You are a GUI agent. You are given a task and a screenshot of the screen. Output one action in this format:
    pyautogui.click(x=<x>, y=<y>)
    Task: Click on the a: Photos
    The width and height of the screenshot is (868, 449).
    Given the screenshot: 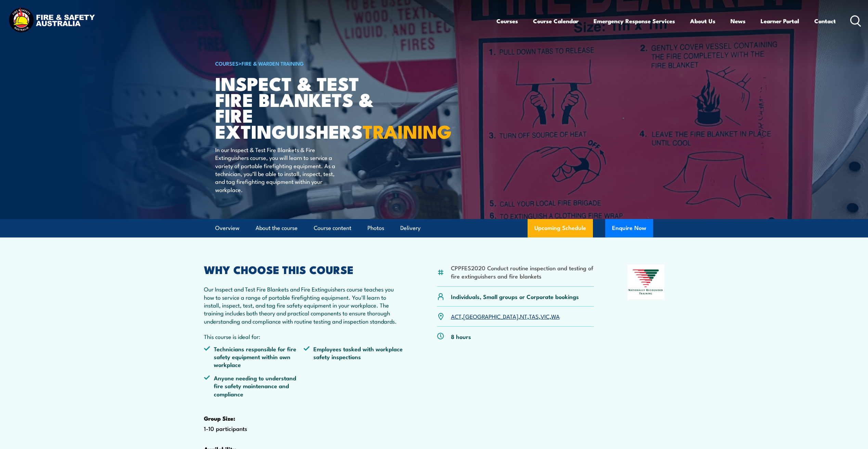 What is the action you would take?
    pyautogui.click(x=376, y=228)
    